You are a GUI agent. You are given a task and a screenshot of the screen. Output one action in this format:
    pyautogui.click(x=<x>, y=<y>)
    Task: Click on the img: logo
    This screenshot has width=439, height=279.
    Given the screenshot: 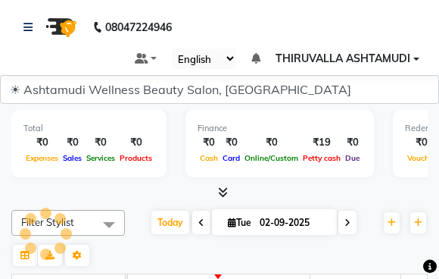 What is the action you would take?
    pyautogui.click(x=60, y=27)
    